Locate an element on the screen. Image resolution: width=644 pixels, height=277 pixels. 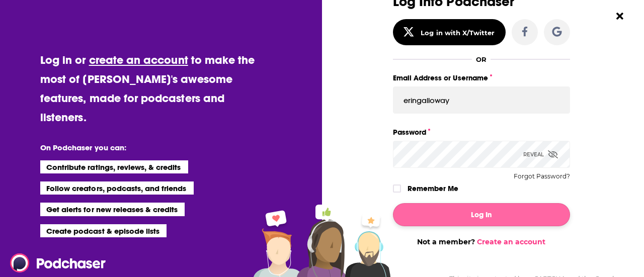
button: Log in with X/Twitter is located at coordinates (450, 32).